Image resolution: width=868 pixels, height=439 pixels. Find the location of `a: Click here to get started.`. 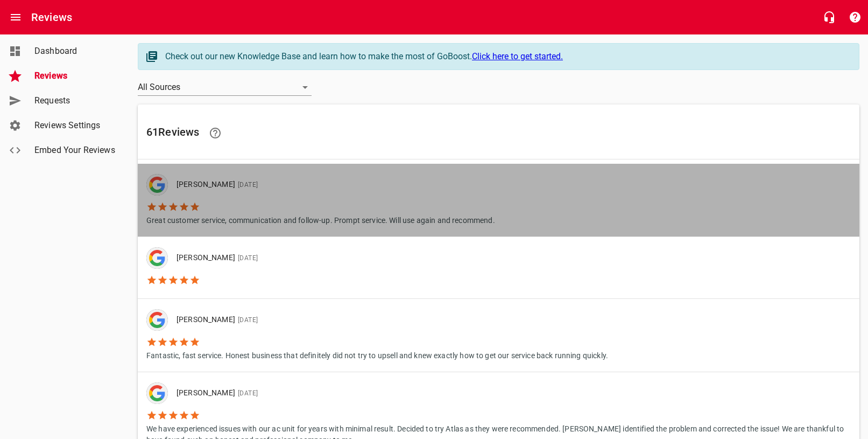

a: Click here to get started. is located at coordinates (517, 56).